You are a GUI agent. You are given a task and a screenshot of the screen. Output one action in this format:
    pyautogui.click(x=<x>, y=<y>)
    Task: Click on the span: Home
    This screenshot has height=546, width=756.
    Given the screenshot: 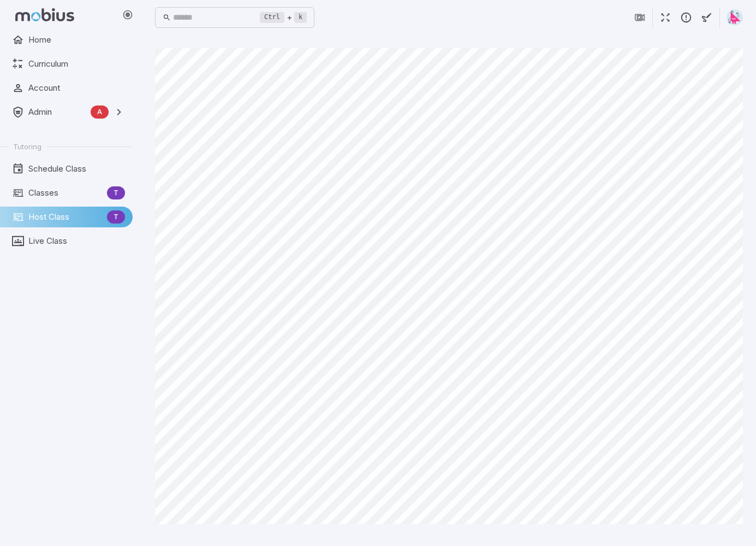 What is the action you would take?
    pyautogui.click(x=76, y=40)
    